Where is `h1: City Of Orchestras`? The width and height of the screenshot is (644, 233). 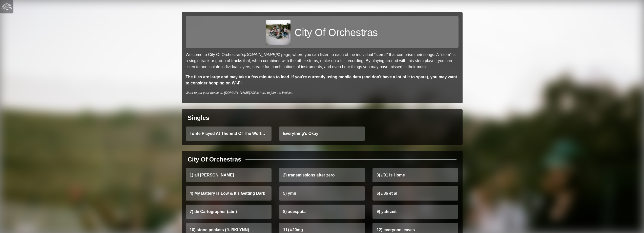 h1: City Of Orchestras is located at coordinates (336, 32).